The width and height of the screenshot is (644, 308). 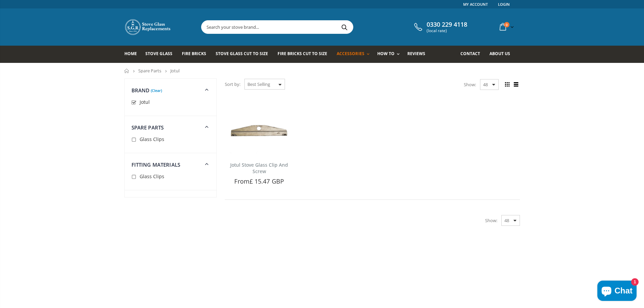 I want to click on span: Stove Glass, so click(x=159, y=53).